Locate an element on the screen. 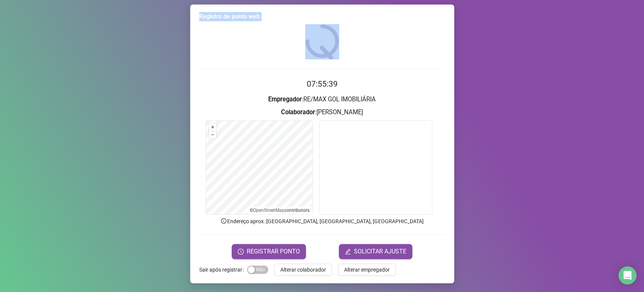 The image size is (644, 292). img: QRPoint is located at coordinates (322, 41).